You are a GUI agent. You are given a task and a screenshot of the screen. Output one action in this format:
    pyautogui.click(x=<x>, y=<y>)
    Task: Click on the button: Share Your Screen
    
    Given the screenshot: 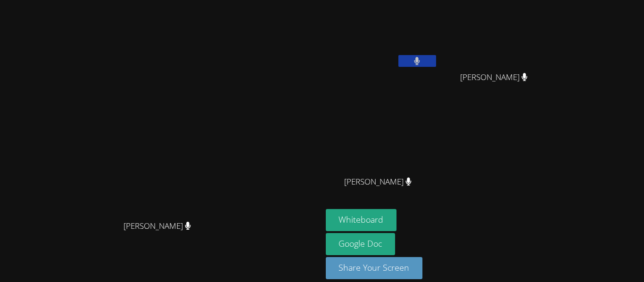 What is the action you would take?
    pyautogui.click(x=375, y=268)
    